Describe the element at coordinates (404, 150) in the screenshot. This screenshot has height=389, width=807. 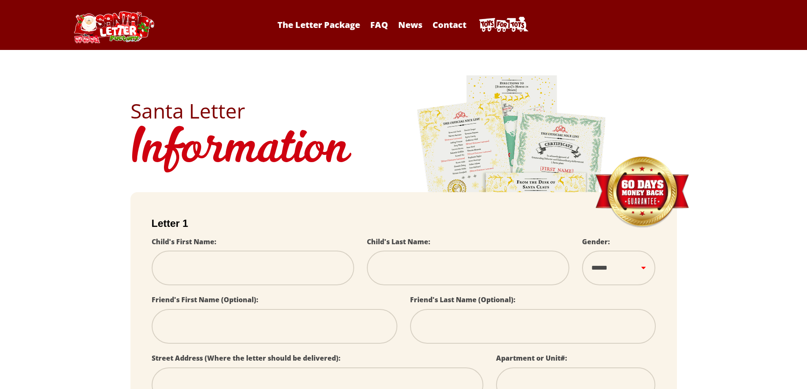
I see `h1: Information` at that location.